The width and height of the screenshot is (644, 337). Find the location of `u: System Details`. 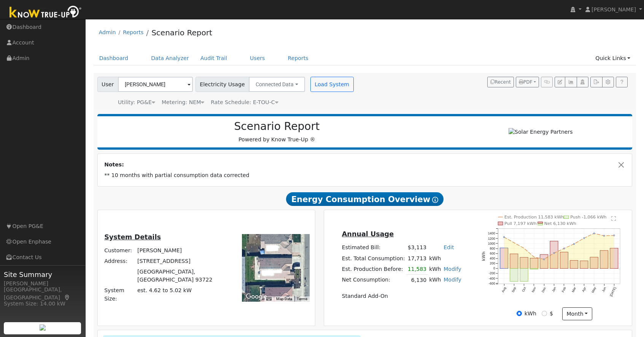

u: System Details is located at coordinates (132, 237).